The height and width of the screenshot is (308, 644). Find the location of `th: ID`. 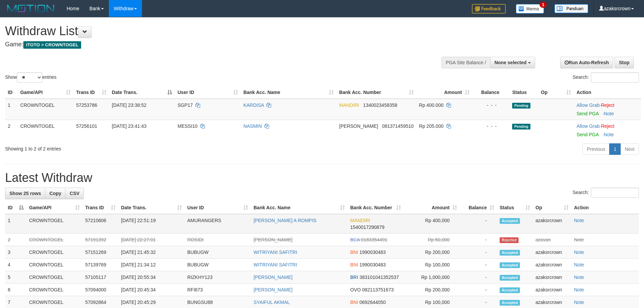

th: ID is located at coordinates (11, 92).